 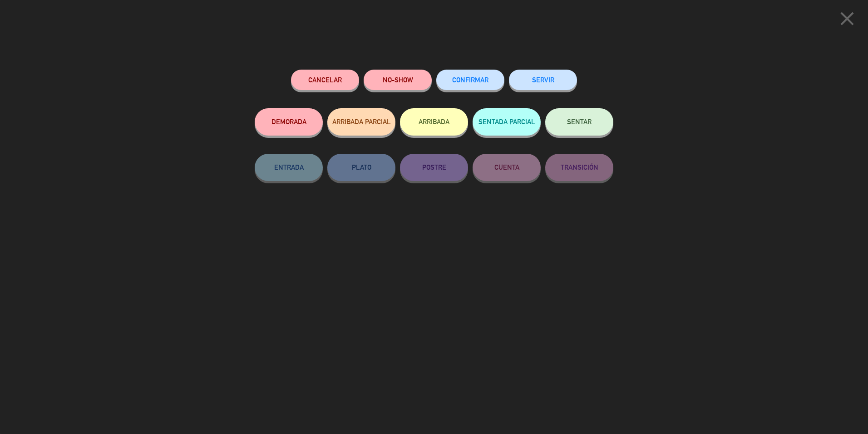 I want to click on span: ARRIBADA PARCIAL, so click(x=362, y=122).